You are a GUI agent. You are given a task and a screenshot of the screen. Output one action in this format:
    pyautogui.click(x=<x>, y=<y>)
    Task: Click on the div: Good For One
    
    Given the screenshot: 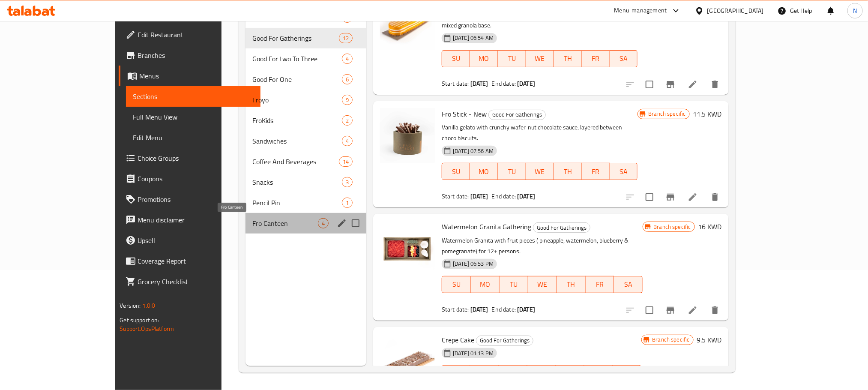 What is the action you would take?
    pyautogui.click(x=297, y=80)
    